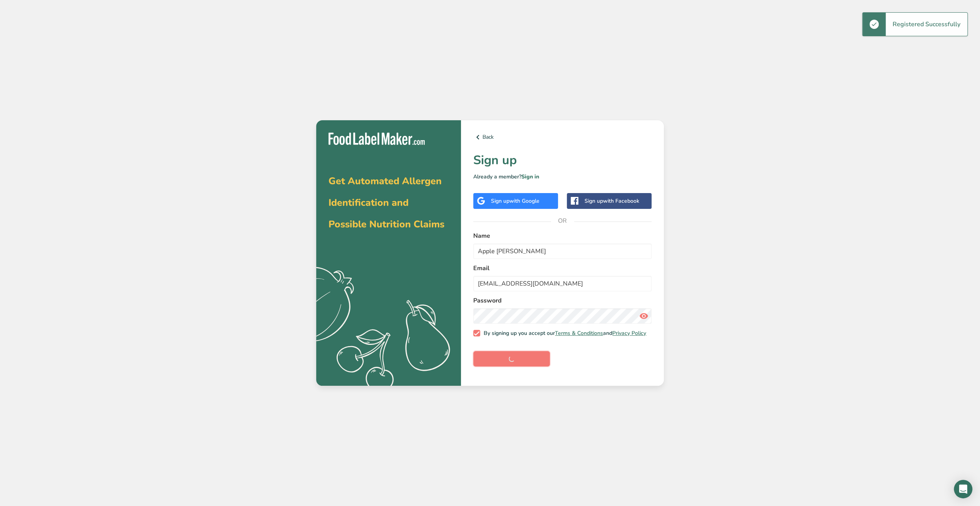  I want to click on input: email@example.com, so click(562, 284).